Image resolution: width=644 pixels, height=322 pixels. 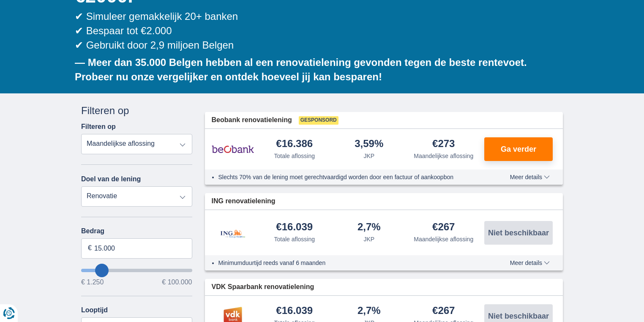 What do you see at coordinates (92, 282) in the screenshot?
I see `span: € 1.250` at bounding box center [92, 282].